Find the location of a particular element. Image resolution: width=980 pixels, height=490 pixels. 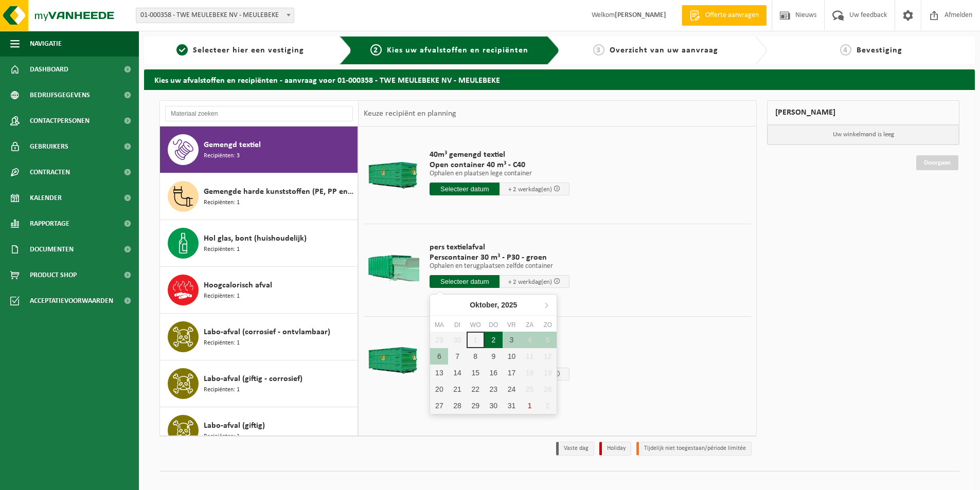

span: Gemengd textiel is located at coordinates (232, 145).